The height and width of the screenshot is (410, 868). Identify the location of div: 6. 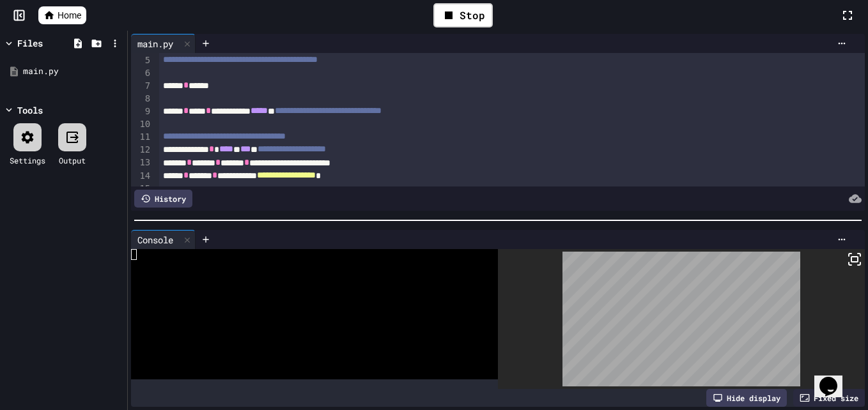
(141, 74).